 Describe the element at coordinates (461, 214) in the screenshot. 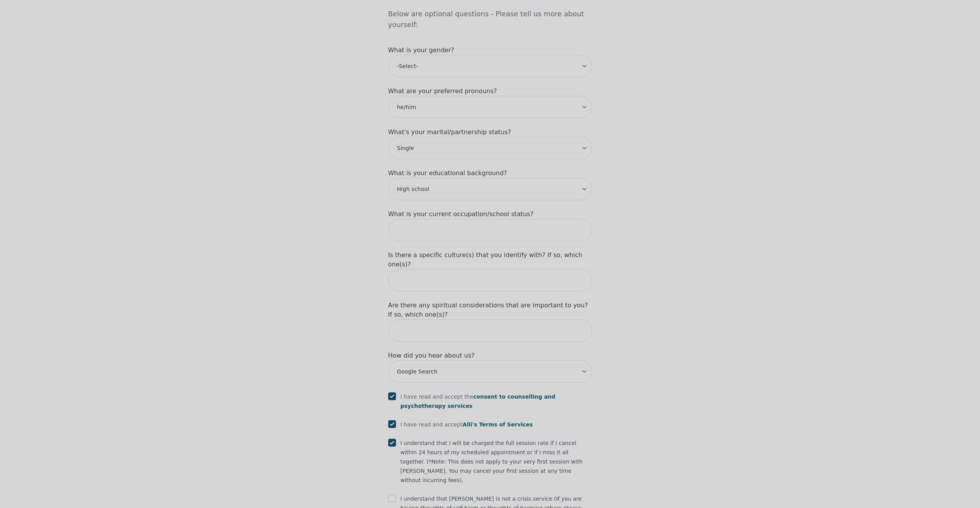

I see `label: What is your current occupation/school status?` at that location.